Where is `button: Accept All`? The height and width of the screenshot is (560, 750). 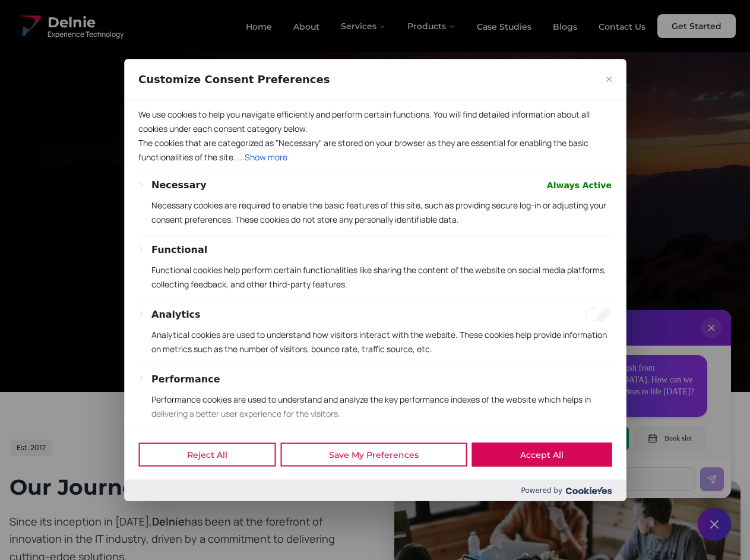
button: Accept All is located at coordinates (542, 455).